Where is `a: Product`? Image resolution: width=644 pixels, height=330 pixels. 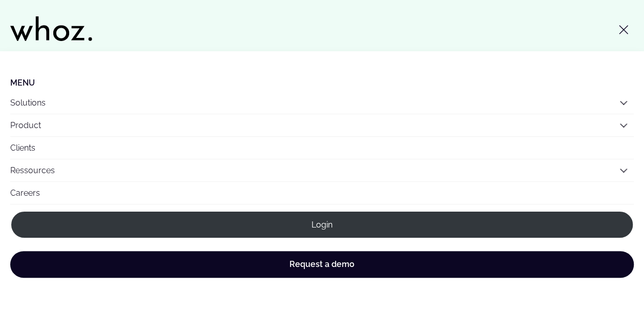 a: Product is located at coordinates (26, 125).